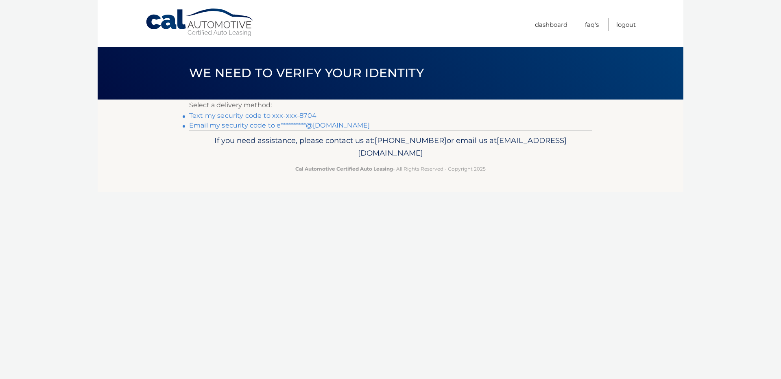 The width and height of the screenshot is (781, 379). I want to click on p: - All Rights Reserved - Copyright 2025, so click(390, 169).